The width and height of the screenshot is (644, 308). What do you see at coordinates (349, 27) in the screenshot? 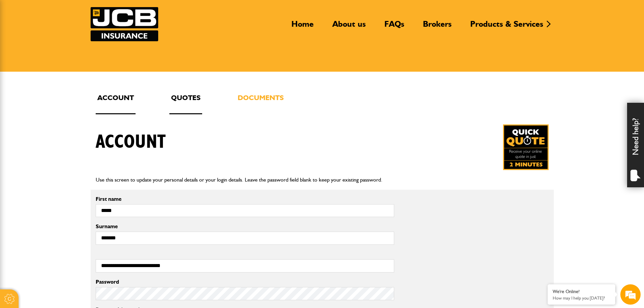
I see `a: About us` at bounding box center [349, 27].